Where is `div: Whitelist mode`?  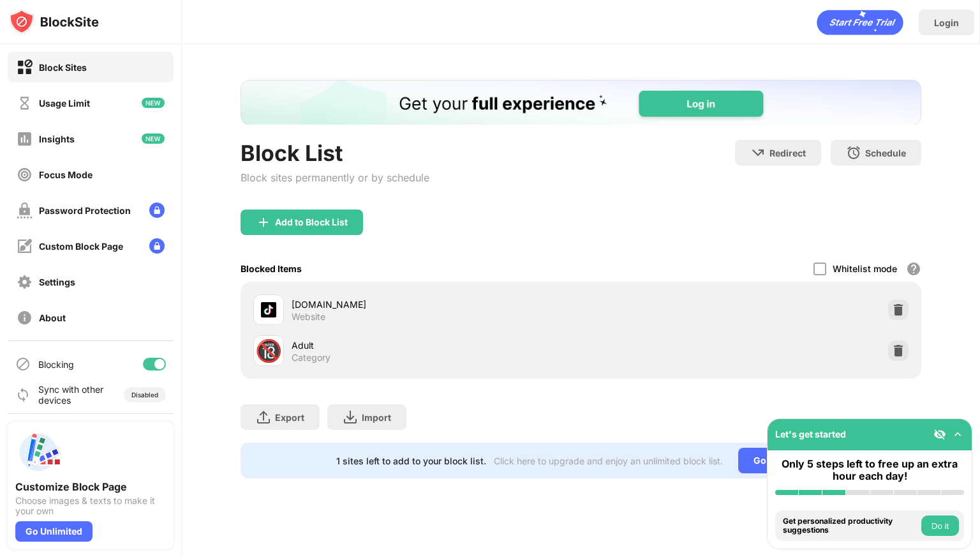
div: Whitelist mode is located at coordinates (864, 268).